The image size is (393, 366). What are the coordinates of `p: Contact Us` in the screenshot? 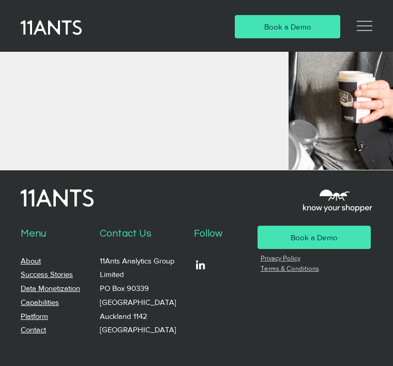 It's located at (144, 233).